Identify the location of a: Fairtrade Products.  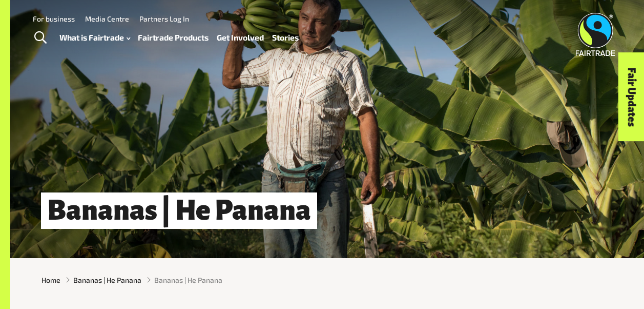
(173, 38).